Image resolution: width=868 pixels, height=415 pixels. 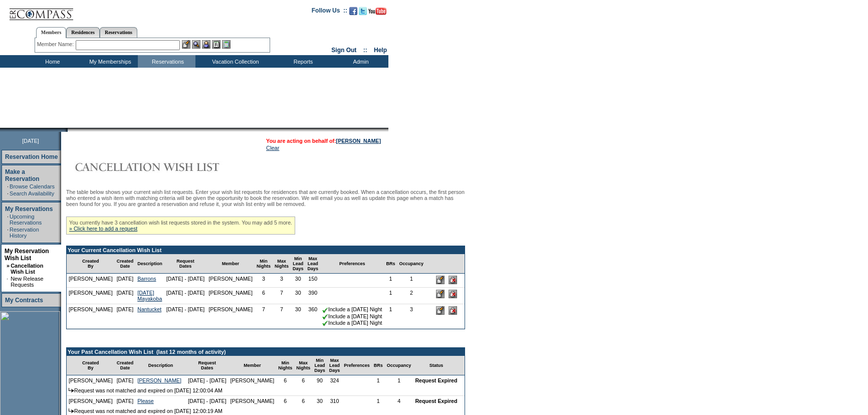 I want to click on a: Follow us on Twitter, so click(x=363, y=13).